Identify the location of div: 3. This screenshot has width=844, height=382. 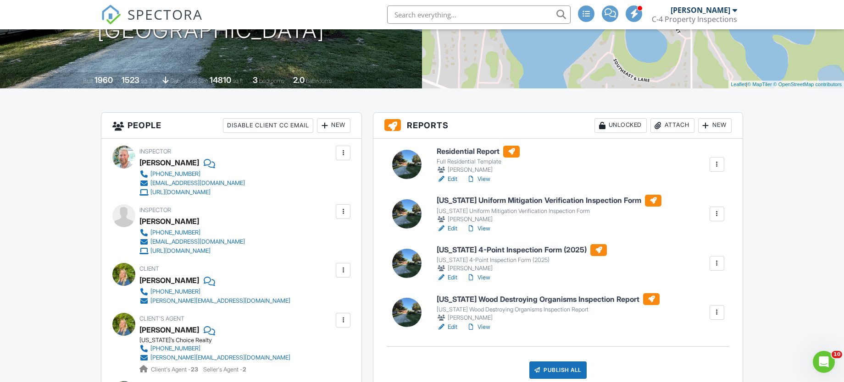
(255, 80).